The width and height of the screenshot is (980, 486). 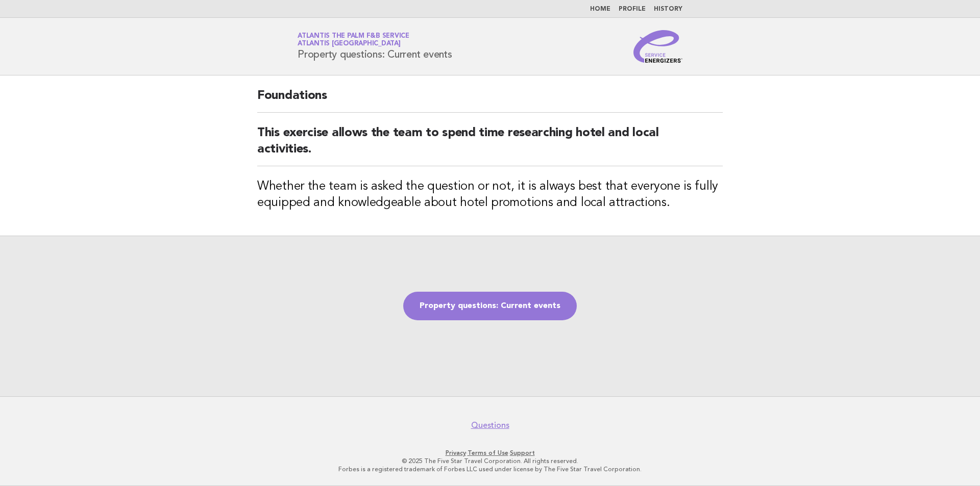 What do you see at coordinates (632, 9) in the screenshot?
I see `a: Profile` at bounding box center [632, 9].